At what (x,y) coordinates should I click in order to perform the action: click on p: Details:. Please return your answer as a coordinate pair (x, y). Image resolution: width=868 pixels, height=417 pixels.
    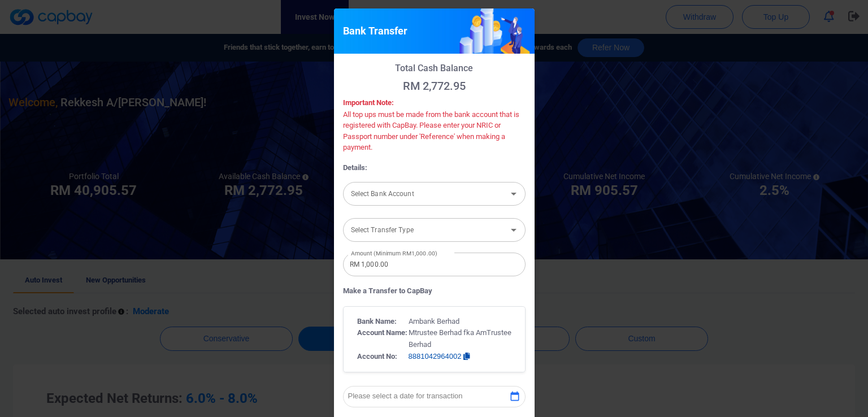
    Looking at the image, I should click on (434, 168).